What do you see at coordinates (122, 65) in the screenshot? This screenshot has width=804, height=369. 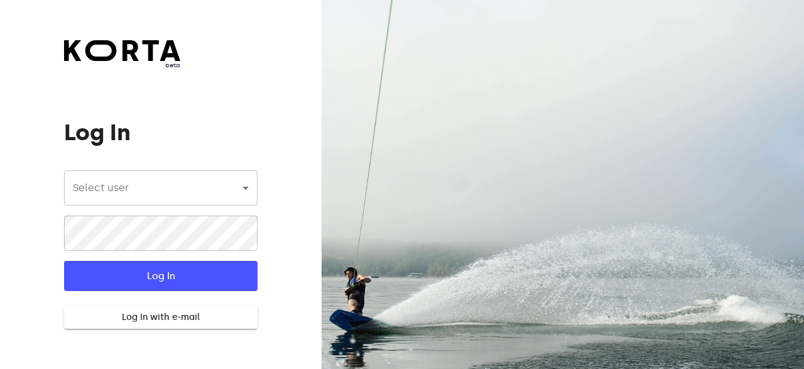 I see `span: beta` at bounding box center [122, 65].